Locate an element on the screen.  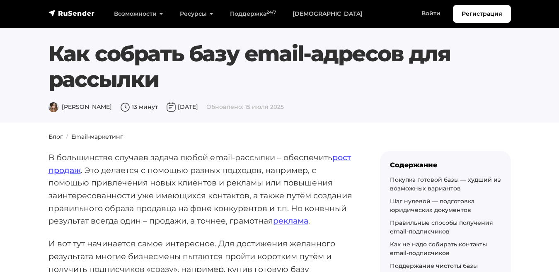
p: В большинстве случаев задача любой email-рассылки – обеспечить . Это делается с помощью разных по... is located at coordinates (201, 190).